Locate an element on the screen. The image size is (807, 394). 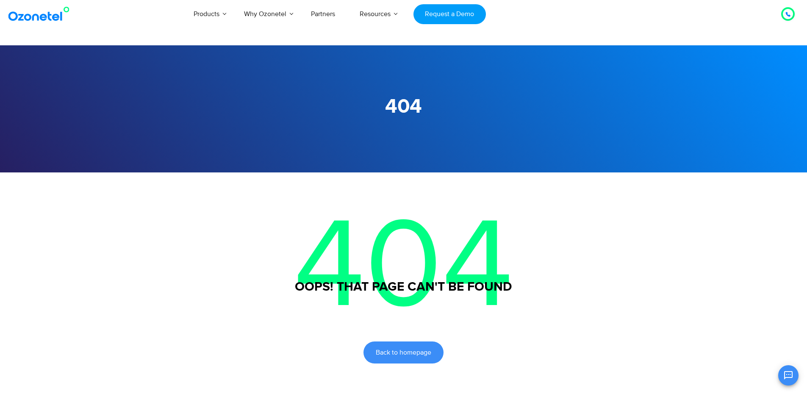
span: Back to homepage is located at coordinates (403, 353).